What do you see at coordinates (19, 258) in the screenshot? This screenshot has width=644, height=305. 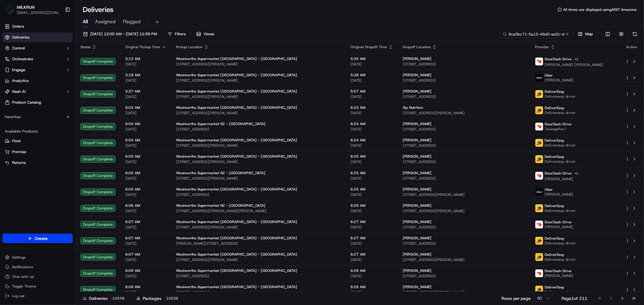 I see `span: Settings` at bounding box center [19, 258].